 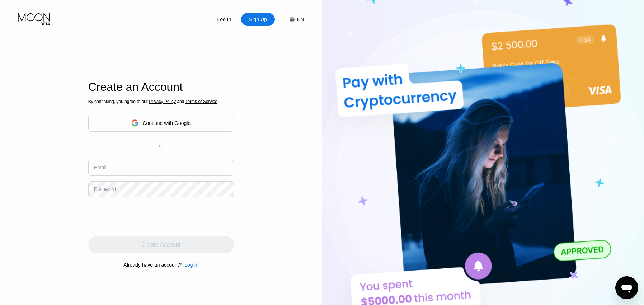 I want to click on span: Terms of Service, so click(x=201, y=101).